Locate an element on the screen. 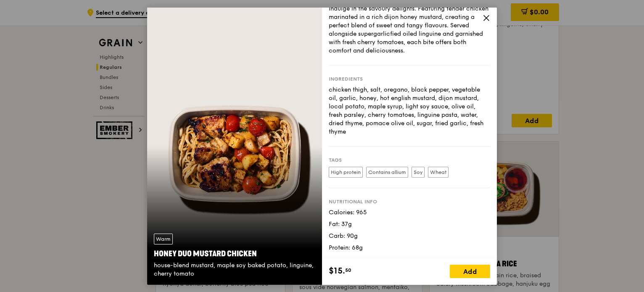 The image size is (644, 292). label: Soy is located at coordinates (418, 172).